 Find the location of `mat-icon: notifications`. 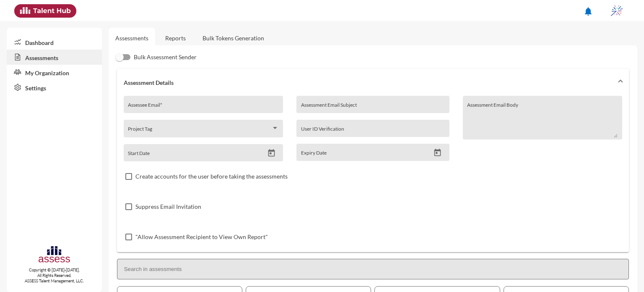

mat-icon: notifications is located at coordinates (589, 11).